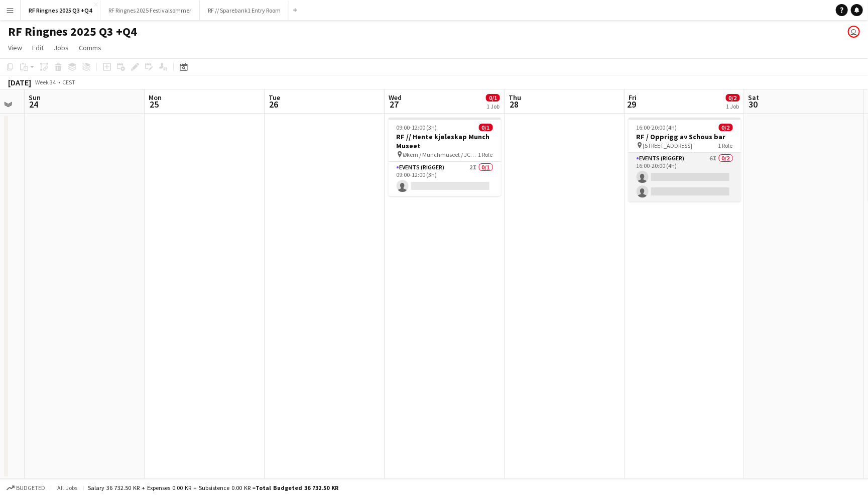 The height and width of the screenshot is (496, 868). I want to click on span: Week 34, so click(45, 82).